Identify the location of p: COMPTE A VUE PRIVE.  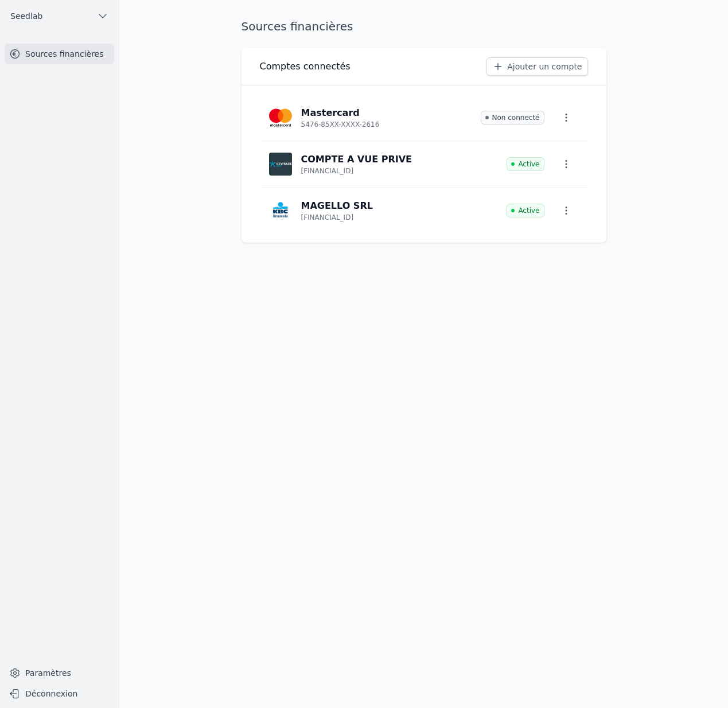
(357, 160).